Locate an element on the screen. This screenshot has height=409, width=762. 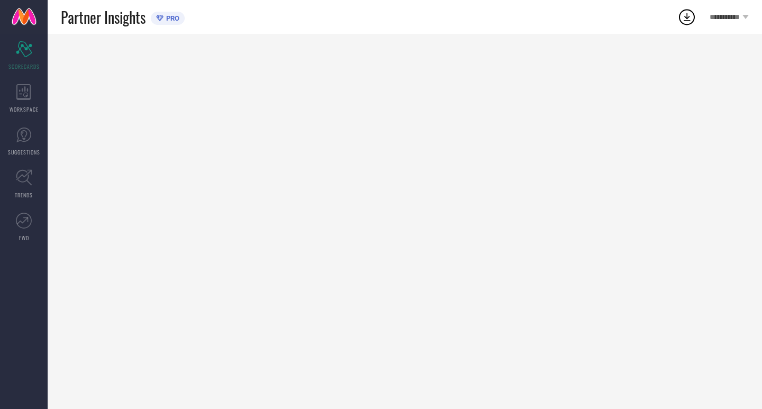
div: Open download list is located at coordinates (687, 17).